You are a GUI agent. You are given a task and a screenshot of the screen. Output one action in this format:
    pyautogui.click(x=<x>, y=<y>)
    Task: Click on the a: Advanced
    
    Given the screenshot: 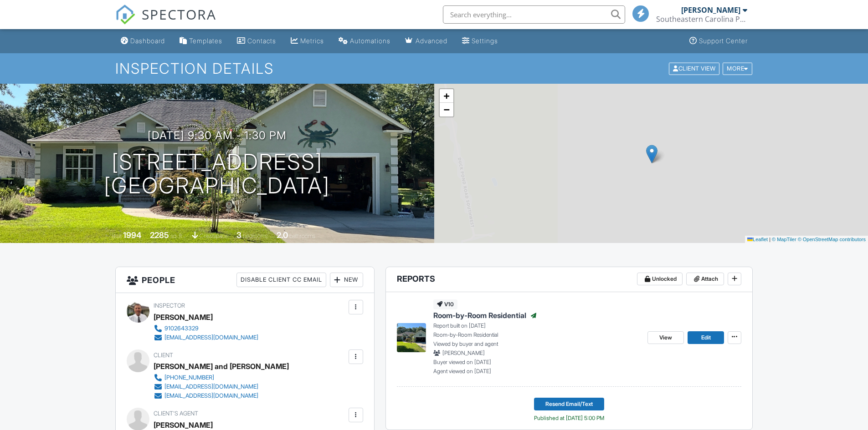 What is the action you would take?
    pyautogui.click(x=426, y=41)
    